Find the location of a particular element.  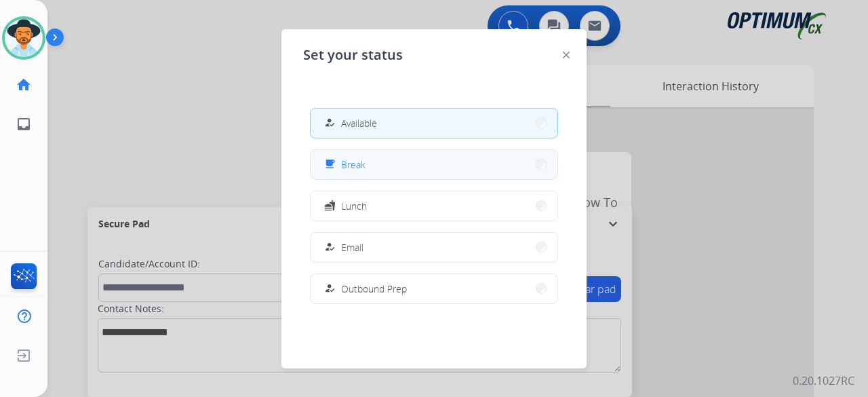

img: close-button is located at coordinates (566, 55).